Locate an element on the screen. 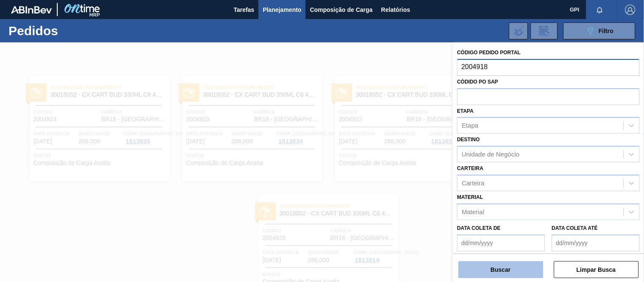  div: Material is located at coordinates (473, 212).